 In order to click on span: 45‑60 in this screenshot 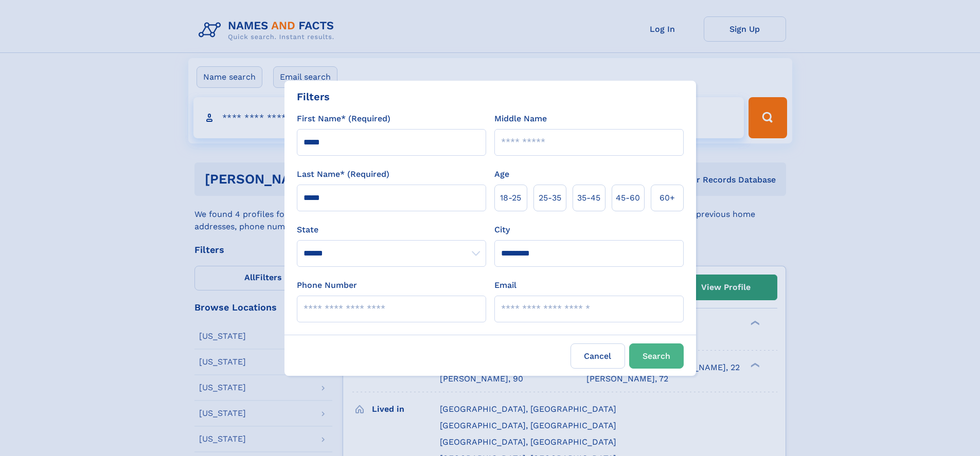, I will do `click(628, 198)`.